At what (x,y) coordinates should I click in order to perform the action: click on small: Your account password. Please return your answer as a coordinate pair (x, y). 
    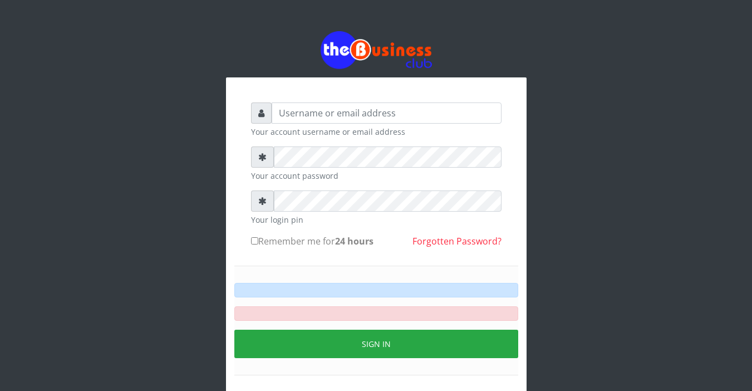
    Looking at the image, I should click on (376, 175).